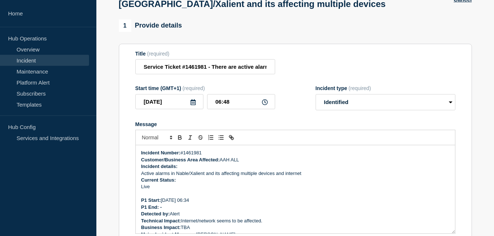 This screenshot has width=494, height=236. I want to click on select: Incident type, so click(385, 102).